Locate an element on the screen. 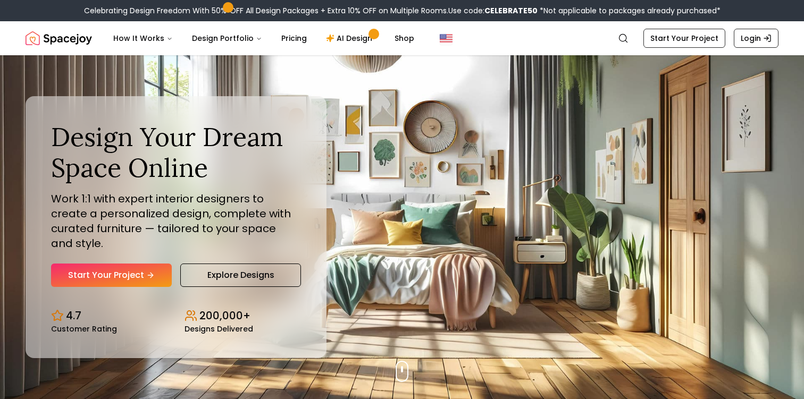 The width and height of the screenshot is (804, 399). nav: Main is located at coordinates (264, 38).